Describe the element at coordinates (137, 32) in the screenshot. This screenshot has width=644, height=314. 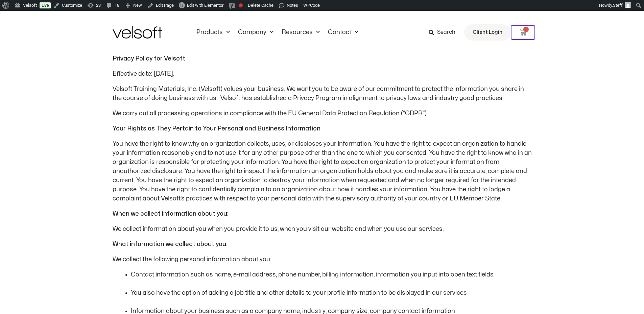
I see `img: Velsoft Training Materials` at that location.